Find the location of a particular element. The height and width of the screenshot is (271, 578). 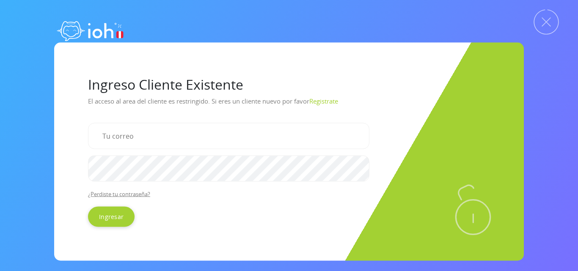

h1: Ingreso Cliente Existente is located at coordinates (289, 84).